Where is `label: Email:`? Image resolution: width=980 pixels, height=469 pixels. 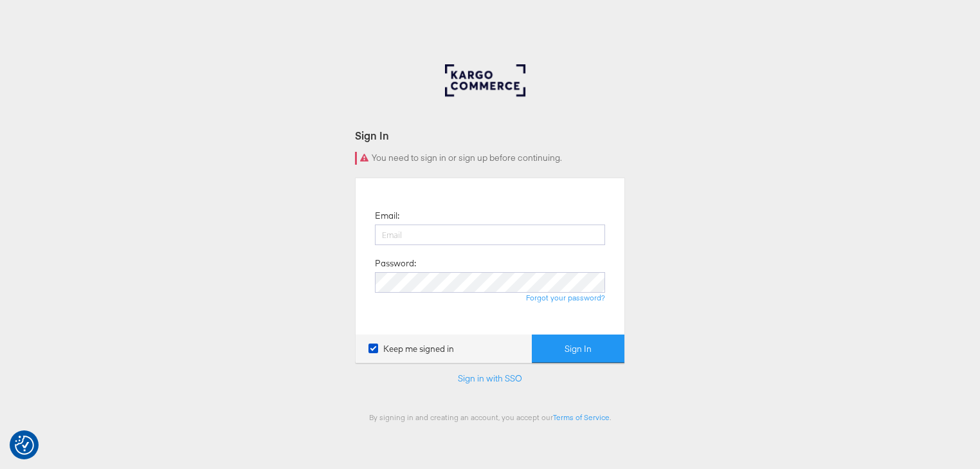 label: Email: is located at coordinates (387, 215).